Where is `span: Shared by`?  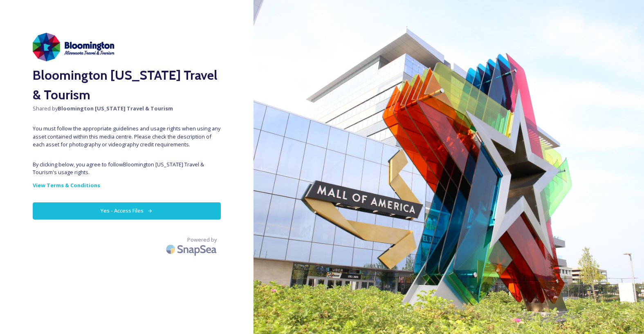 span: Shared by is located at coordinates (127, 109).